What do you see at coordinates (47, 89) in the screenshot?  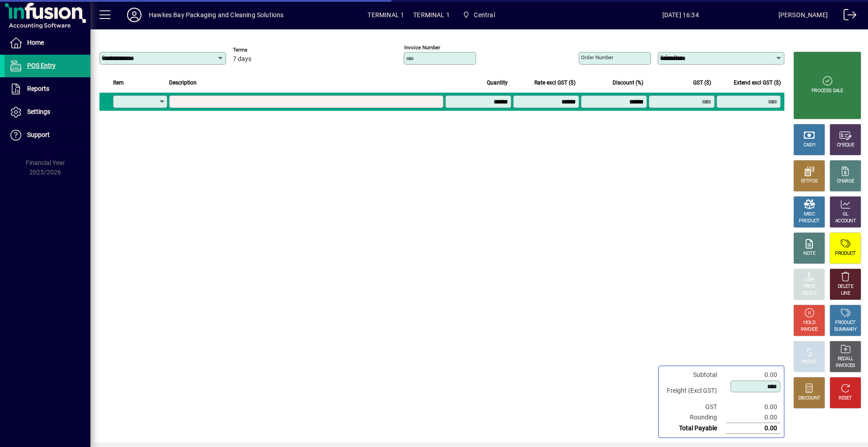 I see `a: Reports` at bounding box center [47, 89].